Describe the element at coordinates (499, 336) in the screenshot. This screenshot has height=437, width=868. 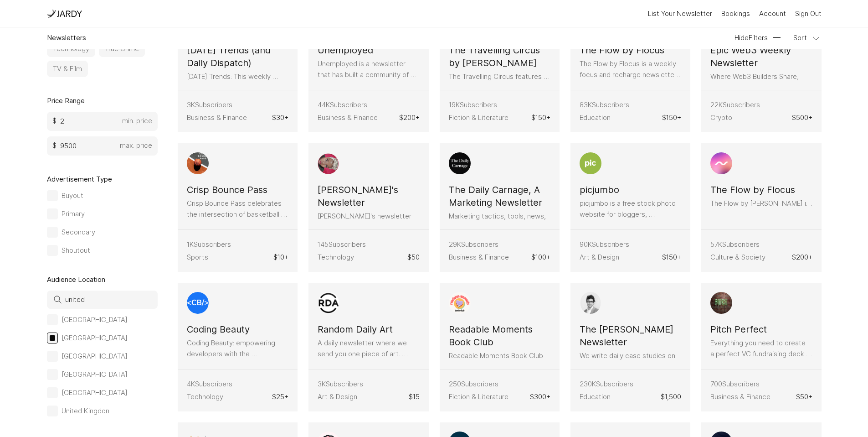
I see `h3: Readable Moments Book Club` at that location.